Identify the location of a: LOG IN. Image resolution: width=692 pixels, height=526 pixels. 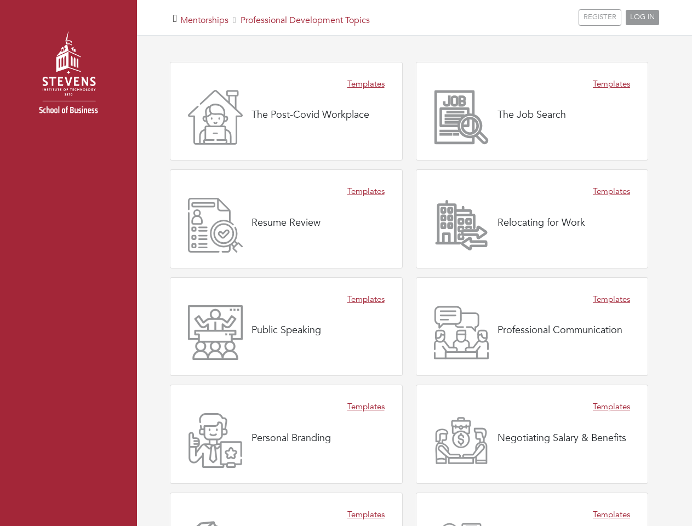
(642, 18).